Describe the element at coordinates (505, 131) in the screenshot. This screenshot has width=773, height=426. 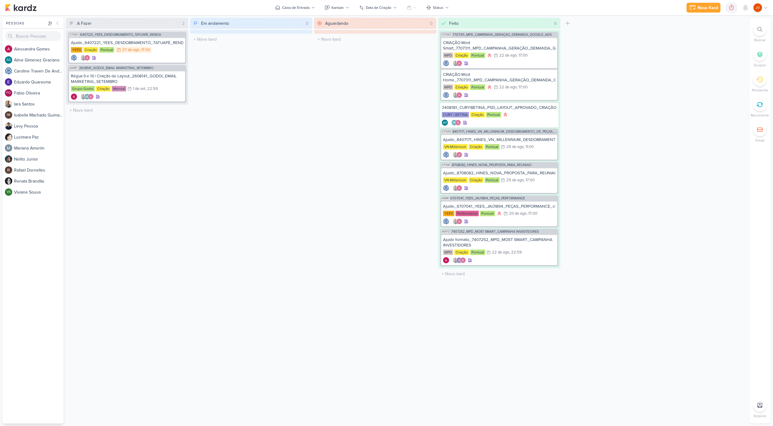
I see `span: 8407171_HINES_VN_MILLENNIUM_DESDOBRAMENTO_DE_PEÇAS_V1` at that location.